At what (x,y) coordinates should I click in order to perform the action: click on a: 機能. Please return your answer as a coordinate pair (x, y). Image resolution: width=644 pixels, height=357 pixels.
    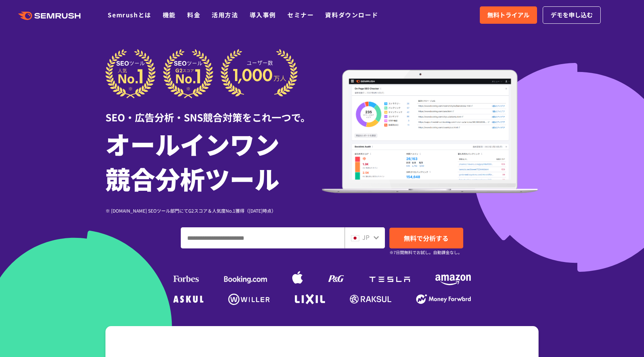
    Looking at the image, I should click on (169, 15).